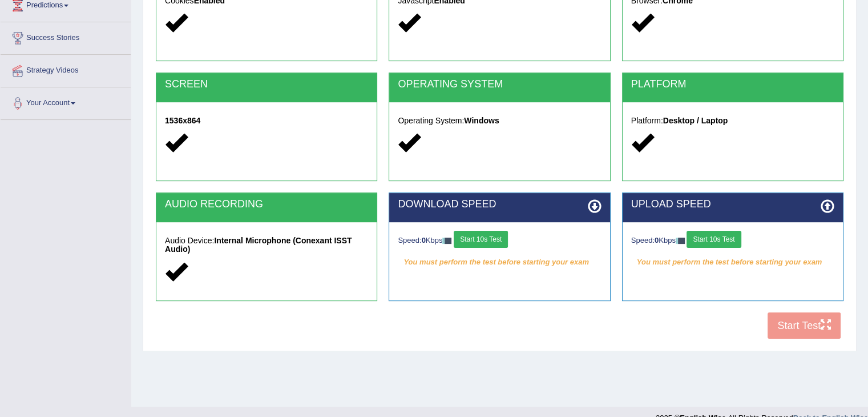 The image size is (868, 417). Describe the element at coordinates (66, 69) in the screenshot. I see `a: Strategy Videos` at that location.